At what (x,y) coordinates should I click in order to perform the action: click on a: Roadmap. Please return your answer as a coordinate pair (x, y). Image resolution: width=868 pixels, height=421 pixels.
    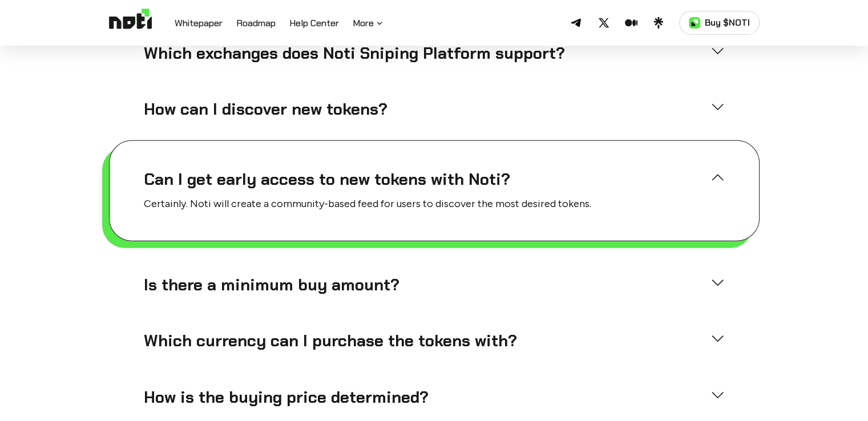
    Looking at the image, I should click on (256, 24).